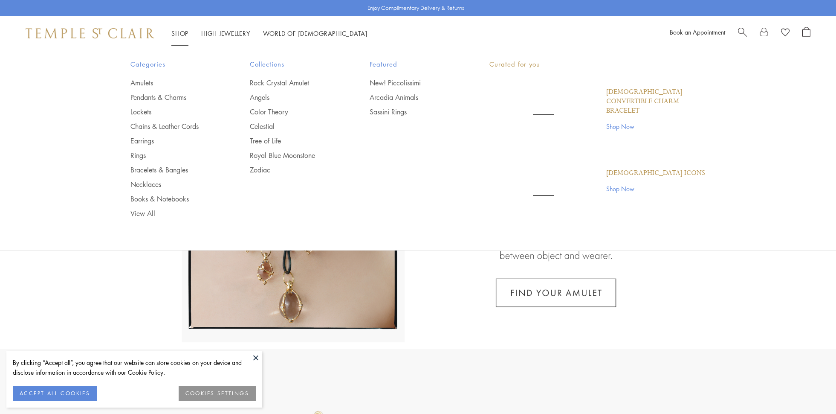  What do you see at coordinates (412, 112) in the screenshot?
I see `a: Sassini Rings` at bounding box center [412, 112].